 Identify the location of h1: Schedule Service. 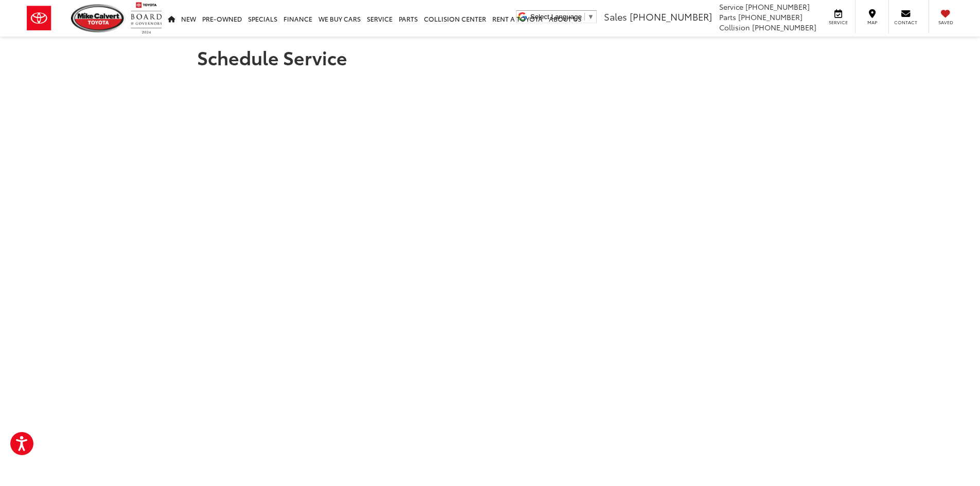
(491, 57).